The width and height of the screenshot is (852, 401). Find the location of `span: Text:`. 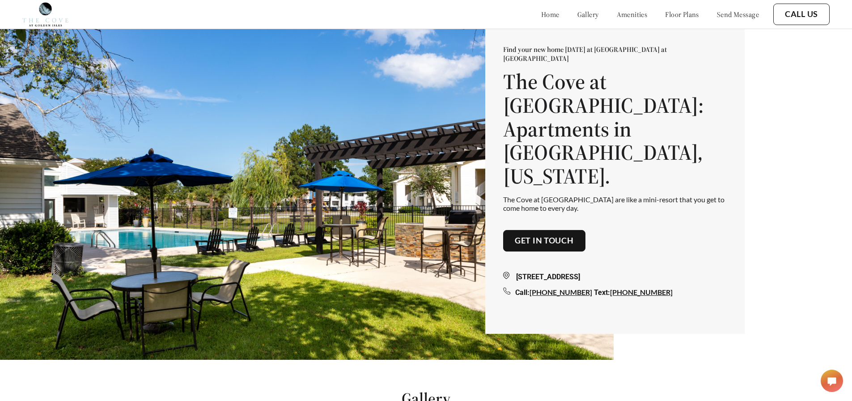

span: Text: is located at coordinates (602, 292).